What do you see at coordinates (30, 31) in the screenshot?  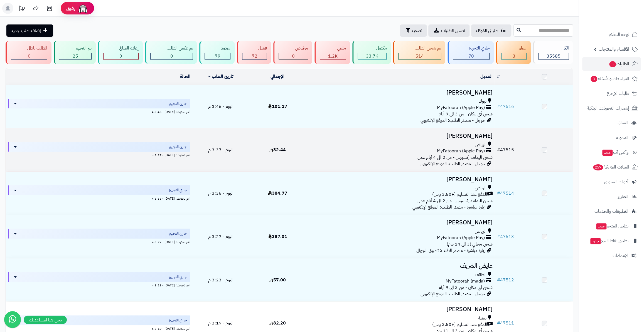 I see `a: إضافة طلب جديد` at bounding box center [30, 31].